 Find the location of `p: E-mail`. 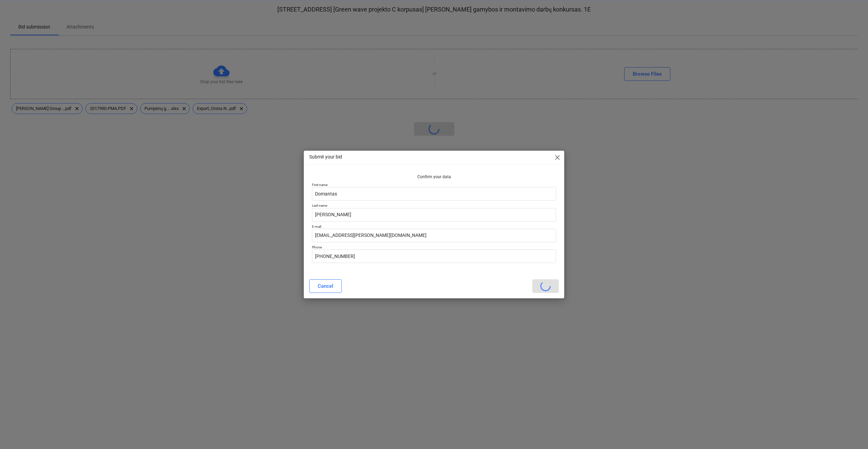

p: E-mail is located at coordinates (434, 226).